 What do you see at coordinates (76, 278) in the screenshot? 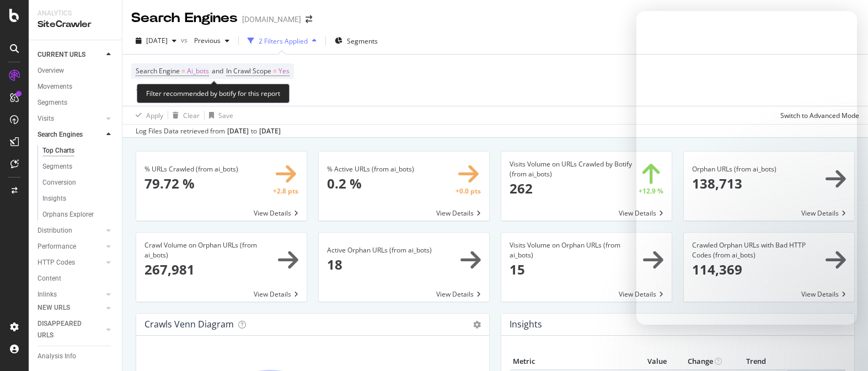
I see `a: Content` at bounding box center [76, 278].